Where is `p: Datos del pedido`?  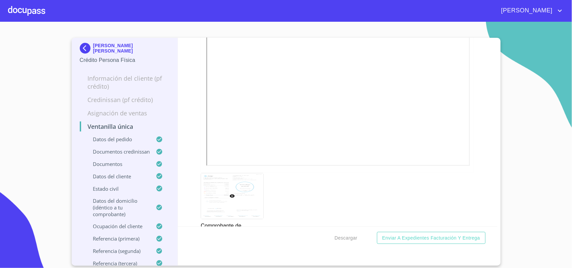 p: Datos del pedido is located at coordinates (118, 139).